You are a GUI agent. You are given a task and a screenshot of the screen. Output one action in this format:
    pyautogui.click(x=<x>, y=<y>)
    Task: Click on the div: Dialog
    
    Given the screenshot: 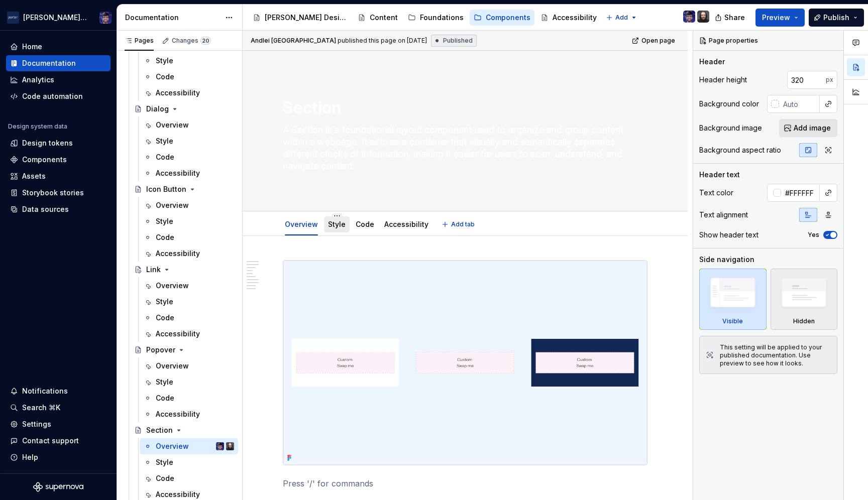 What is the action you would take?
    pyautogui.click(x=157, y=109)
    